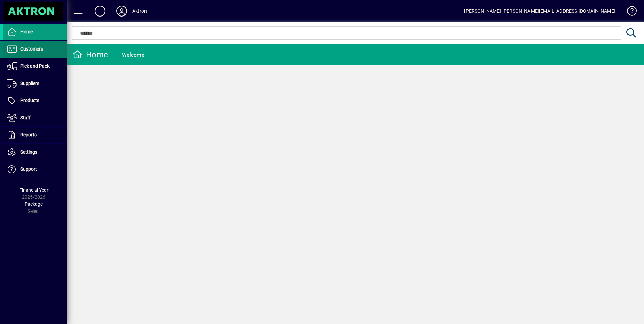 The height and width of the screenshot is (324, 644). Describe the element at coordinates (133, 55) in the screenshot. I see `div: Welcome` at that location.